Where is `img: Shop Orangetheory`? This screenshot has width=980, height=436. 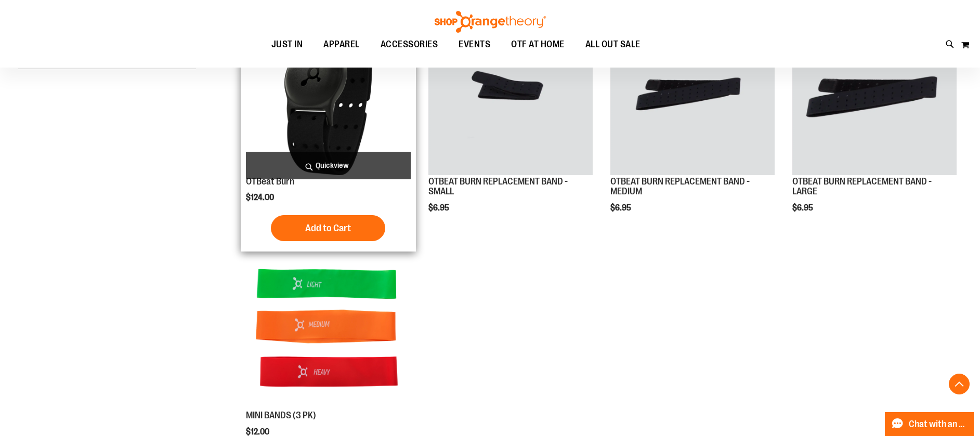
img: Shop Orangetheory is located at coordinates (490, 22).